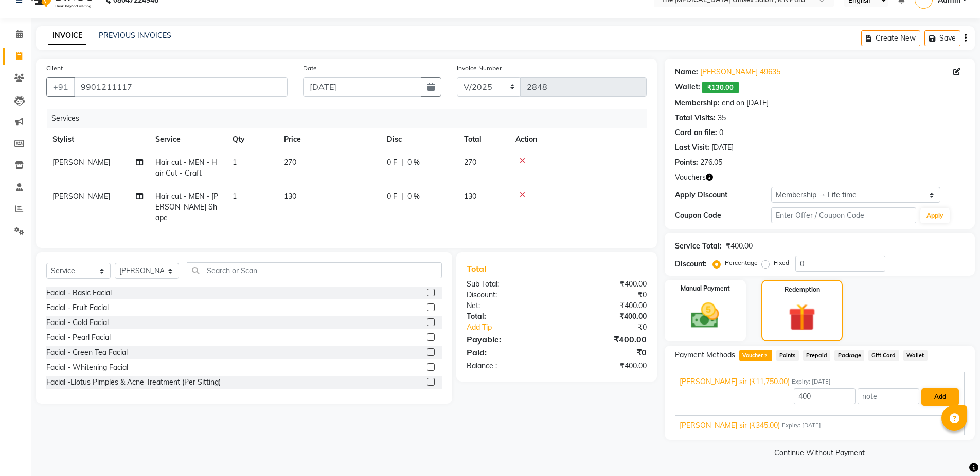  I want to click on span: Prepaid, so click(816, 356).